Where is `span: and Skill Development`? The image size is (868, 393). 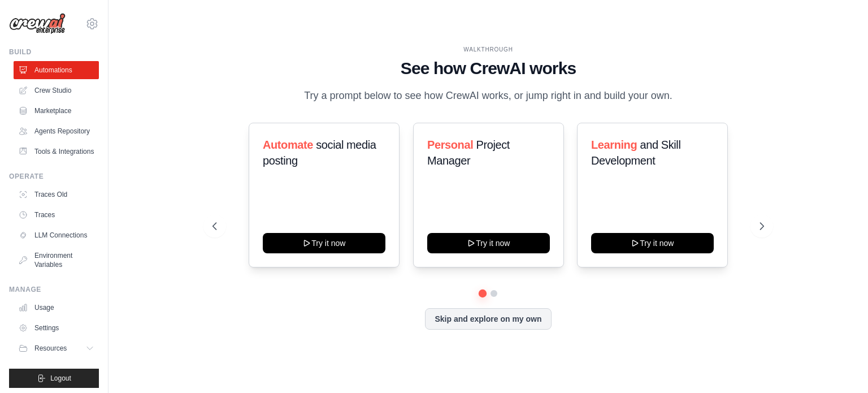
span: and Skill Development is located at coordinates (636, 152).